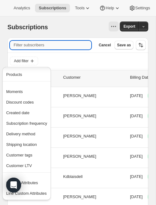 This screenshot has height=205, width=156. What do you see at coordinates (105, 45) in the screenshot?
I see `button: Cancel` at bounding box center [105, 45].